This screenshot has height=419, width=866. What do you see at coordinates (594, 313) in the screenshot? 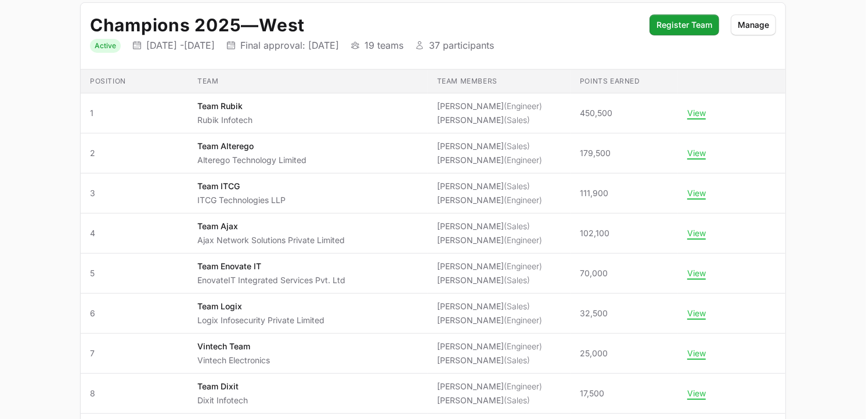
I see `span: 32,500` at bounding box center [594, 313].